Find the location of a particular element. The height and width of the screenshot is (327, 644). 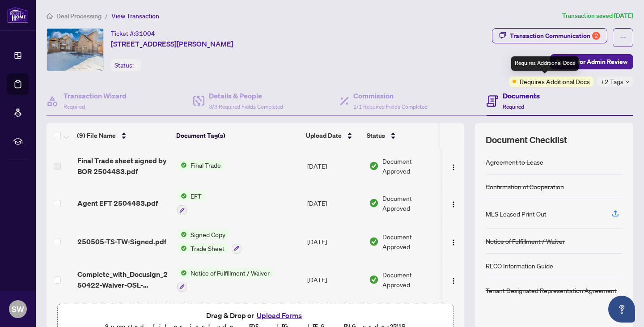

span: Final Trade sheet signed by BOR 2504483.pdf is located at coordinates (124, 166).